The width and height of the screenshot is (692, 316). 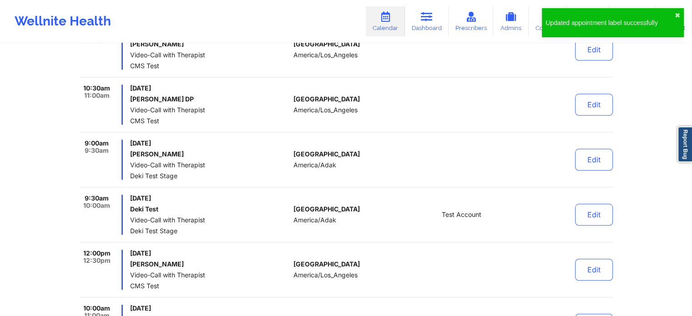 I want to click on a: Dashboard, so click(x=427, y=21).